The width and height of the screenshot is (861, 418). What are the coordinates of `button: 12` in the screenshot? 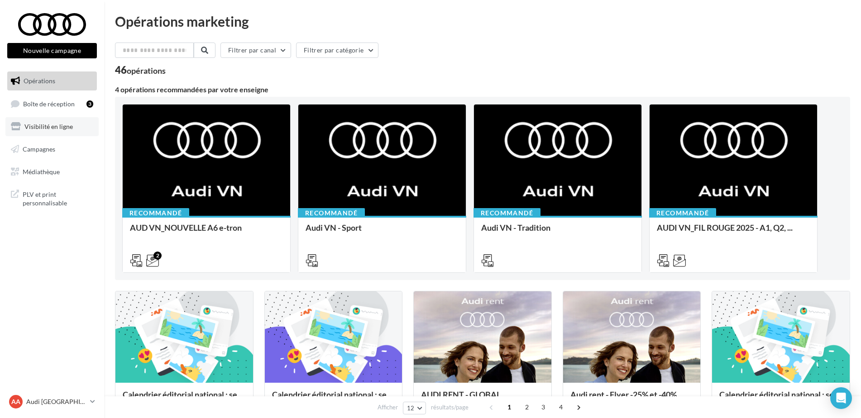 It's located at (414, 408).